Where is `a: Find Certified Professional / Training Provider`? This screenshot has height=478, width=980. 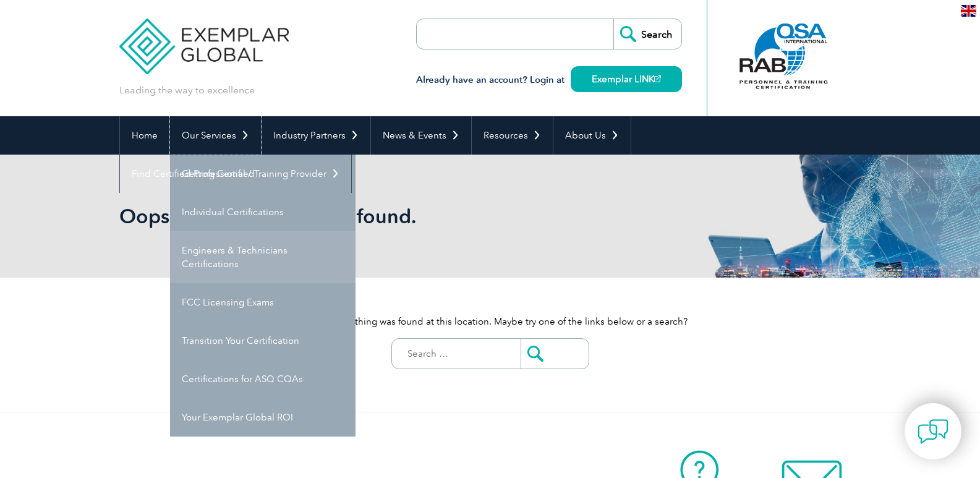 a: Find Certified Professional / Training Provider is located at coordinates (236, 173).